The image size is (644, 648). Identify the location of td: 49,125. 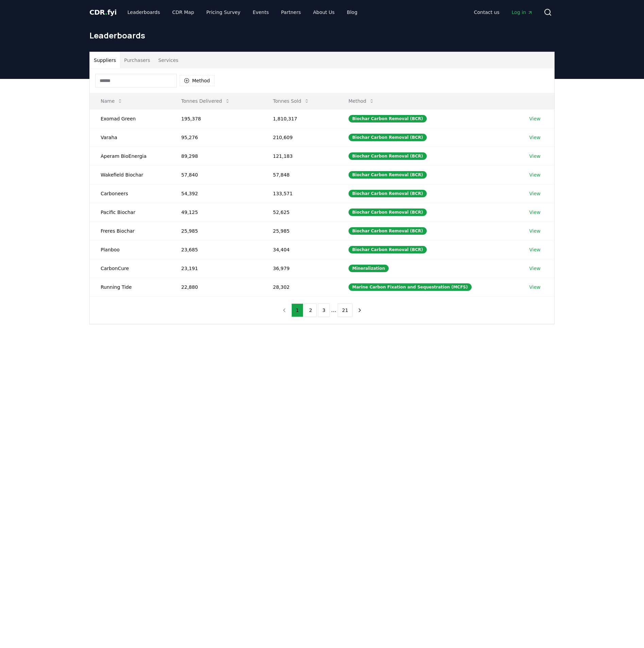
(217, 212).